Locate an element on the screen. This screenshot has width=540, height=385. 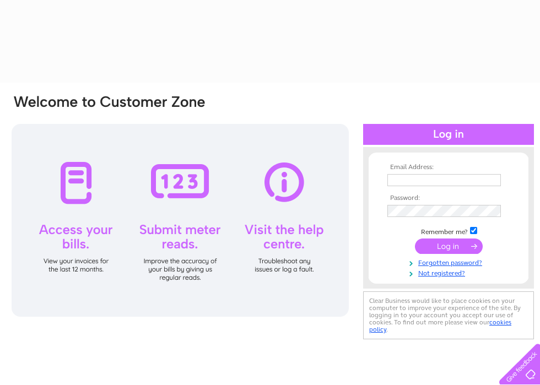
div: Clear Business would like to place cookies on your computer to improve your experience of the sit... is located at coordinates (449, 315).